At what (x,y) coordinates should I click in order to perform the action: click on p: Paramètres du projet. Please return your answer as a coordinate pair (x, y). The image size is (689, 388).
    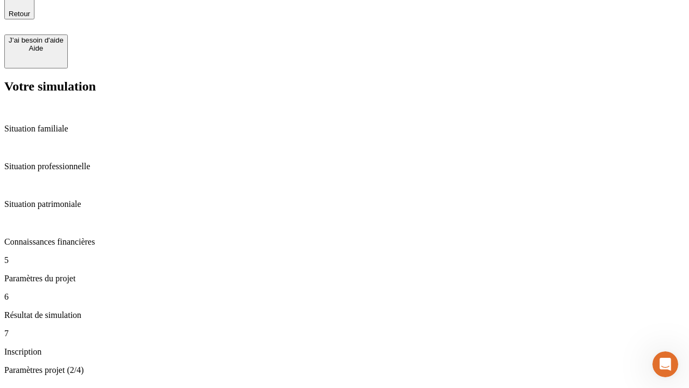
    Looking at the image, I should click on (345, 278).